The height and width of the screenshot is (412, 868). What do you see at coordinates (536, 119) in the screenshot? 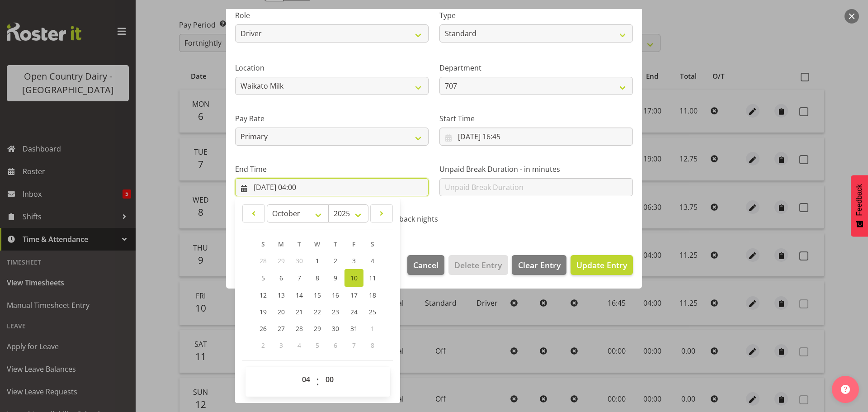
I see `label: Start Time` at bounding box center [536, 119].